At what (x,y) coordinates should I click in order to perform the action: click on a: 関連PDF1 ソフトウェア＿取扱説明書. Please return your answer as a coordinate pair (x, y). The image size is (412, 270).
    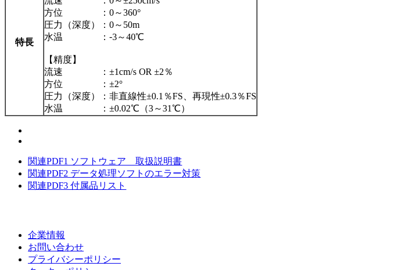
    Looking at the image, I should click on (105, 161).